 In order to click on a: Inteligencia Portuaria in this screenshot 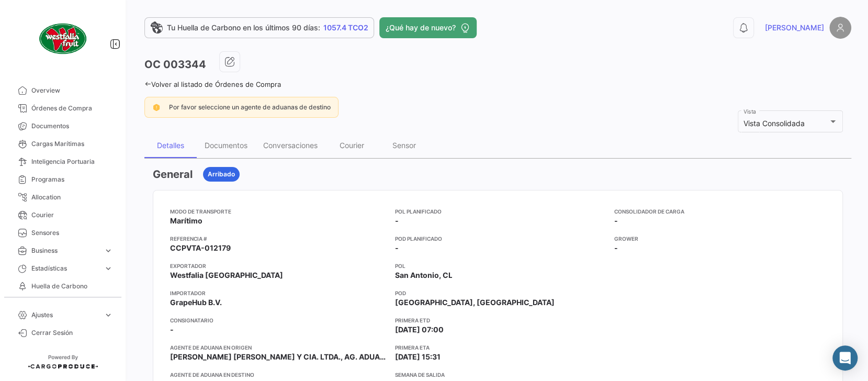, I will do `click(63, 162)`.